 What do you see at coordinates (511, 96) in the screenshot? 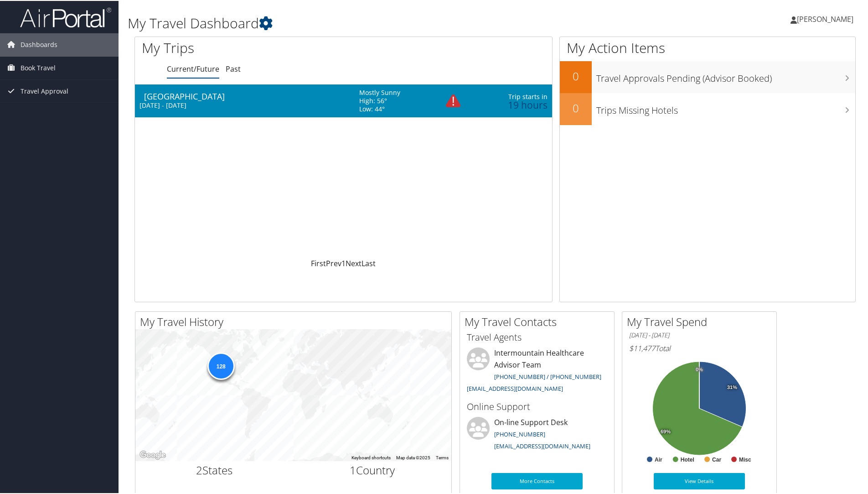
I see `div: Trip starts in` at bounding box center [511, 96].